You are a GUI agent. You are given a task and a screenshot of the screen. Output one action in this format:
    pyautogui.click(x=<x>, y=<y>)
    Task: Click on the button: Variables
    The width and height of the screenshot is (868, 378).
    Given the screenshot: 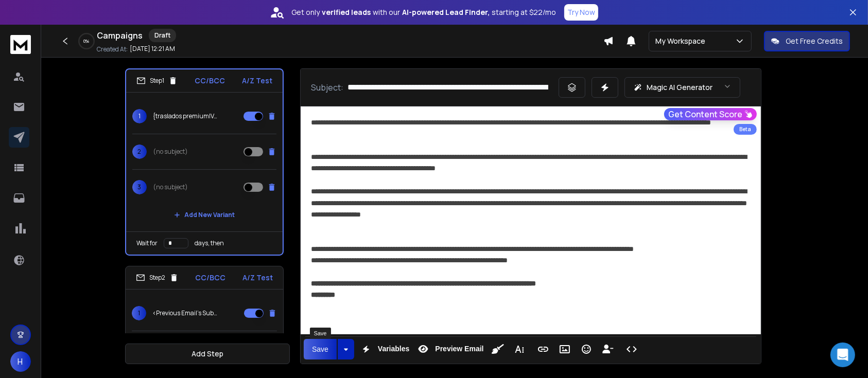 What is the action you would take?
    pyautogui.click(x=384, y=349)
    